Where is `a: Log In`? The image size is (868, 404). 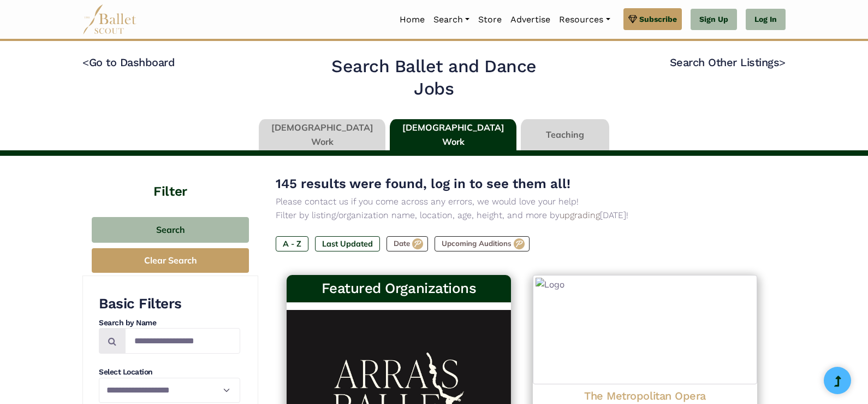 a: Log In is located at coordinates (765, 20).